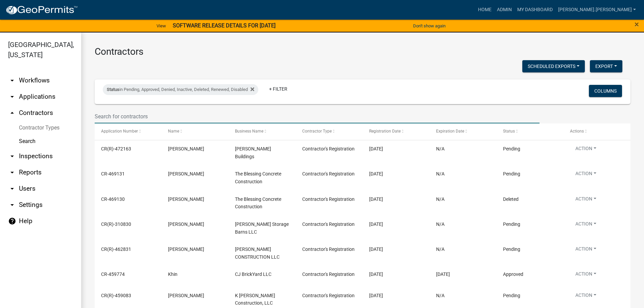  What do you see at coordinates (464, 131) in the screenshot?
I see `datatable-header-cell: Expiration Date` at bounding box center [464, 131].